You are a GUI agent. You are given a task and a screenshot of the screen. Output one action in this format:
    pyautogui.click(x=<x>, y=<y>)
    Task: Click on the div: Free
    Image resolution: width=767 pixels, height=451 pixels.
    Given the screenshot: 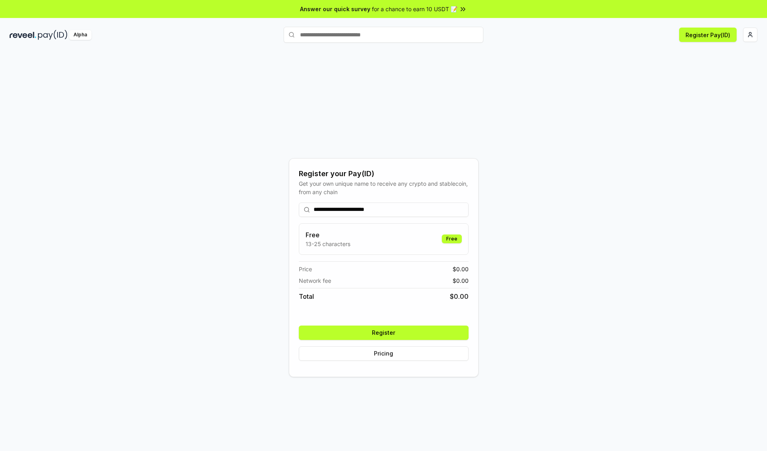 What is the action you would take?
    pyautogui.click(x=452, y=239)
    